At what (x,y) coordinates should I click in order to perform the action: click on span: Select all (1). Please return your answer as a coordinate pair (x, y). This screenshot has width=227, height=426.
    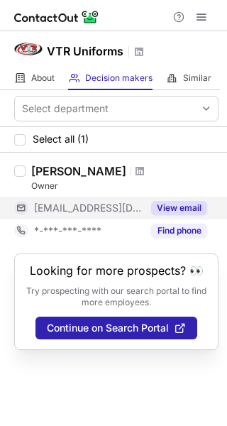
    Looking at the image, I should click on (60, 139).